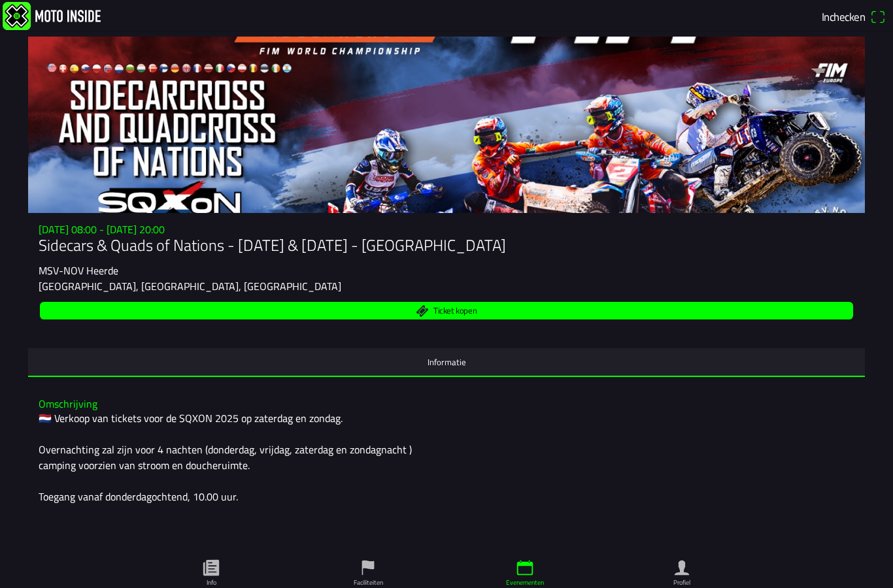 This screenshot has height=588, width=893. What do you see at coordinates (525, 567) in the screenshot?
I see `ion-icon: calendar` at bounding box center [525, 567].